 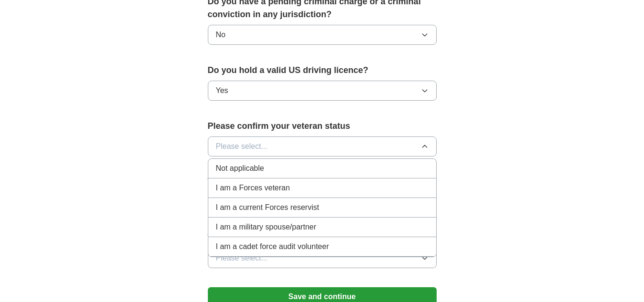 I want to click on span: Yes, so click(x=222, y=91).